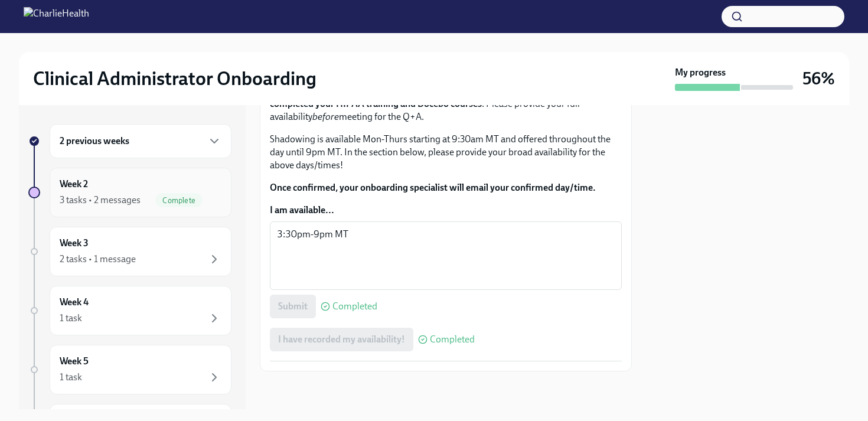 Image resolution: width=868 pixels, height=421 pixels. Describe the element at coordinates (141, 141) in the screenshot. I see `div: 2 previous weeks` at that location.